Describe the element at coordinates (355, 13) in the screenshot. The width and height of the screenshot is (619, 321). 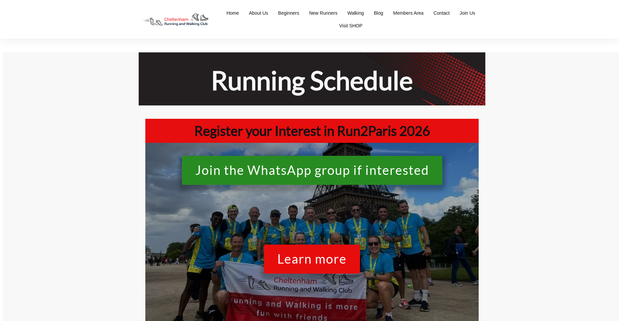
I see `a: Walking` at that location.